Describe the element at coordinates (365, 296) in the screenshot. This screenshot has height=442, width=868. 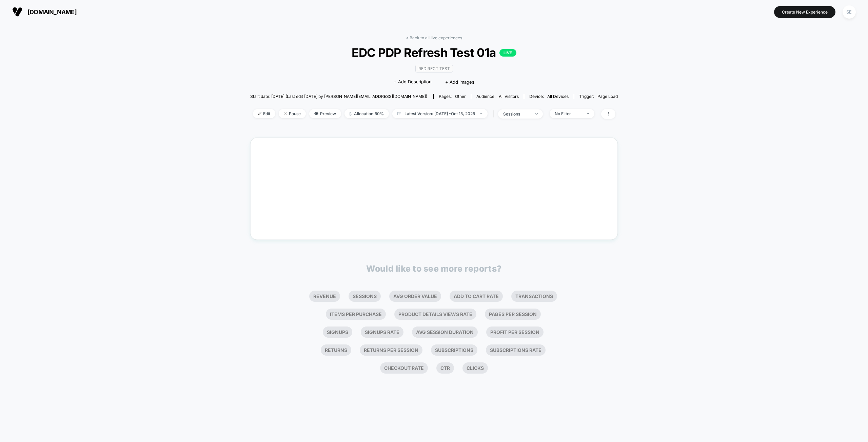
I see `li: Sessions` at that location.